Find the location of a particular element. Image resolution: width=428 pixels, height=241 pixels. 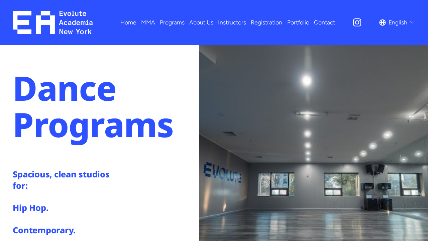

a: Contact is located at coordinates (324, 22).